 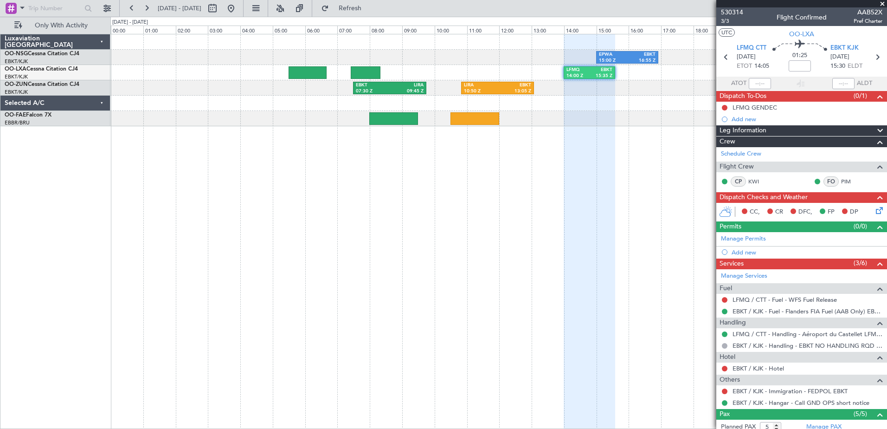 What do you see at coordinates (852, 181) in the screenshot?
I see `a: PIM` at bounding box center [852, 181].